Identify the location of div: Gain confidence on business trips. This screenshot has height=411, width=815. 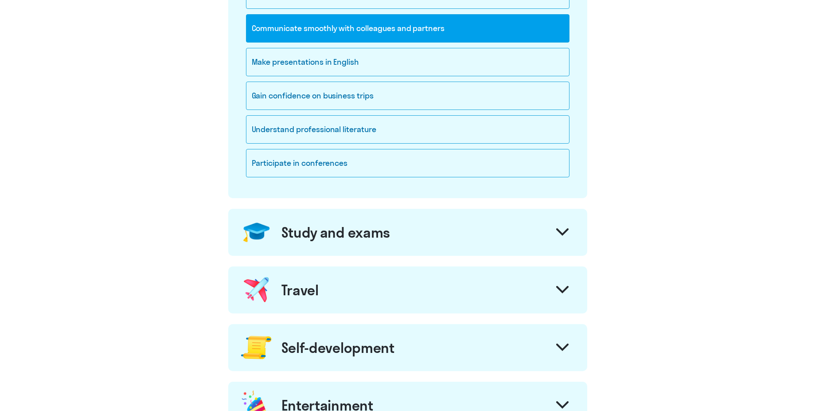
(408, 96).